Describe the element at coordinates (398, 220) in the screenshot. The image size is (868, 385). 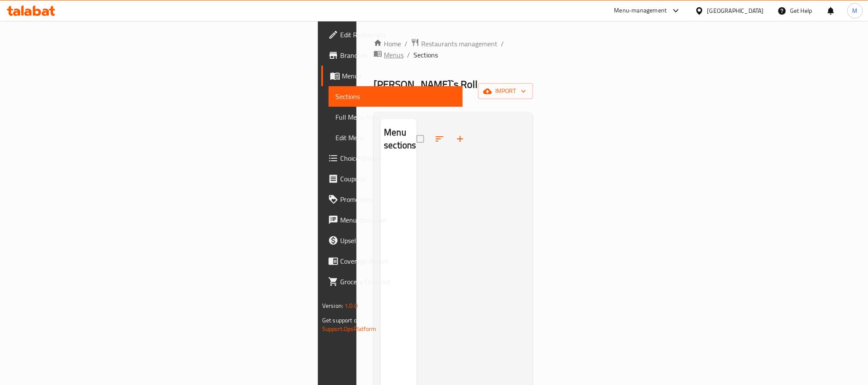
I see `span: Menu disclaimer` at that location.